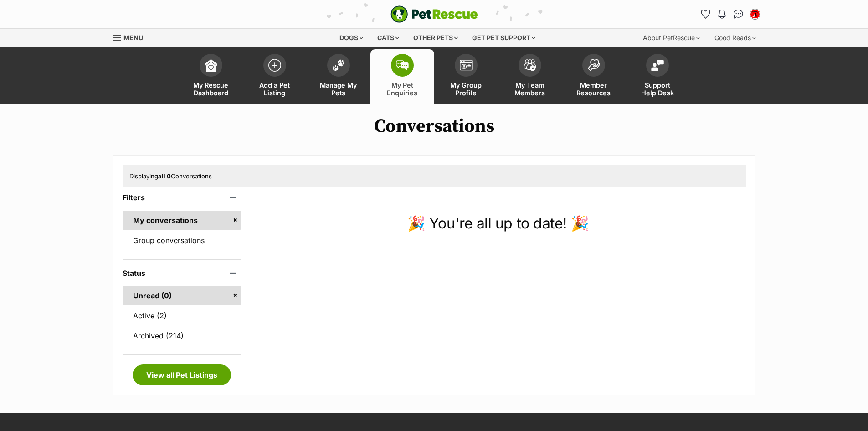 The height and width of the screenshot is (431, 868). Describe the element at coordinates (338, 76) in the screenshot. I see `a: Manage My Pets` at that location.